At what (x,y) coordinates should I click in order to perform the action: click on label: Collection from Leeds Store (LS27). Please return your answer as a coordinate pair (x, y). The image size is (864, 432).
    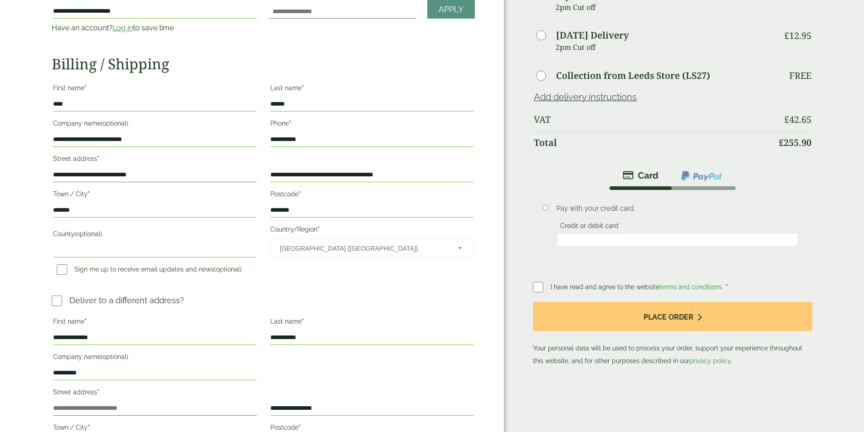
    Looking at the image, I should click on (633, 76).